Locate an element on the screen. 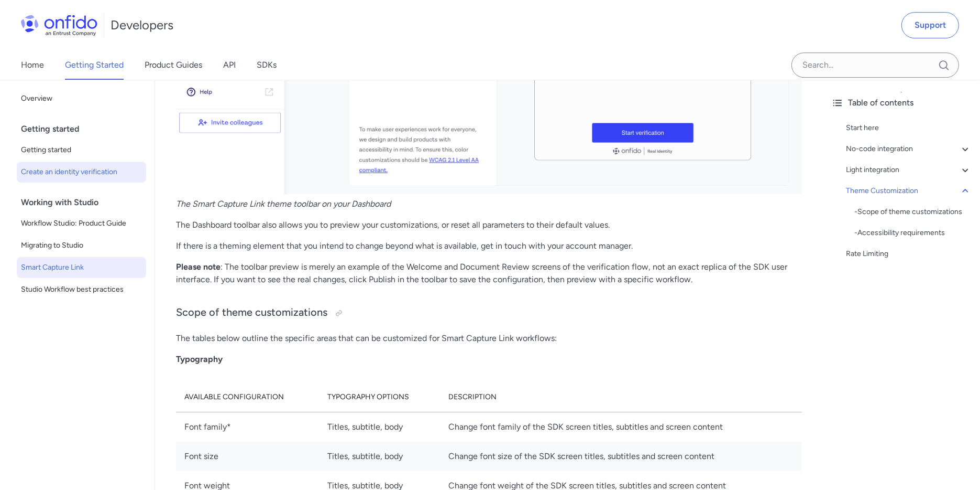 The image size is (980, 490). strong: Please note is located at coordinates (198, 266).